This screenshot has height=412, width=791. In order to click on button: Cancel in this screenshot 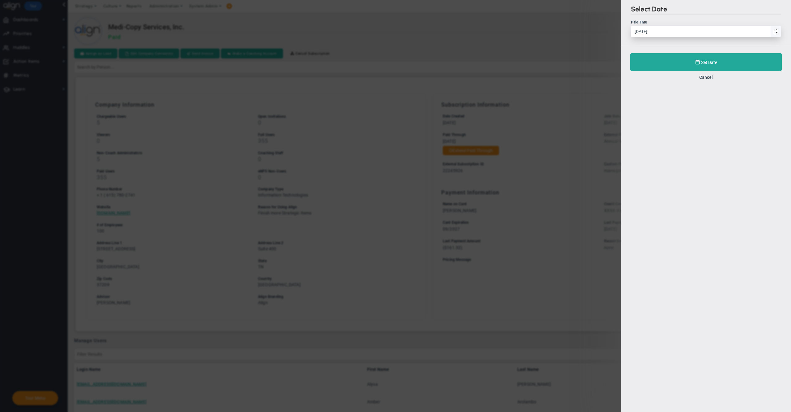, I will do `click(706, 77)`.